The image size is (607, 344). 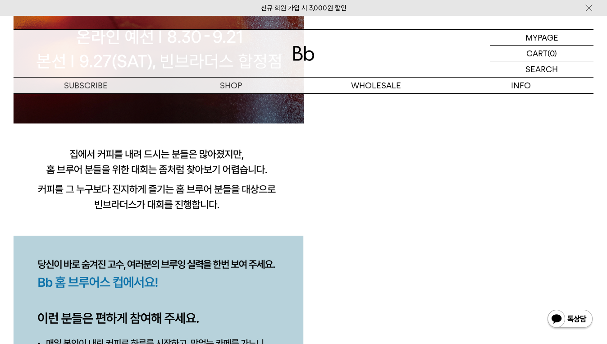 What do you see at coordinates (542, 69) in the screenshot?
I see `p: SEARCH` at bounding box center [542, 69].